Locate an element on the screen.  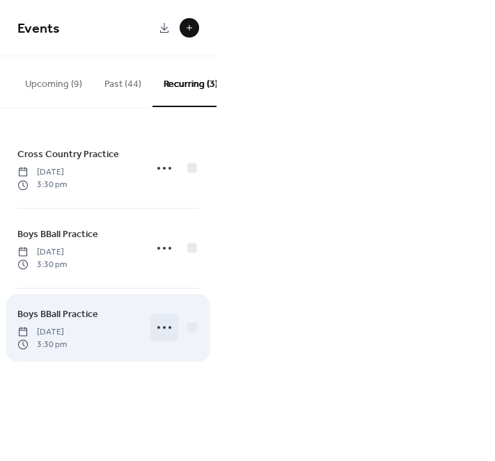
span: Events is located at coordinates (38, 29).